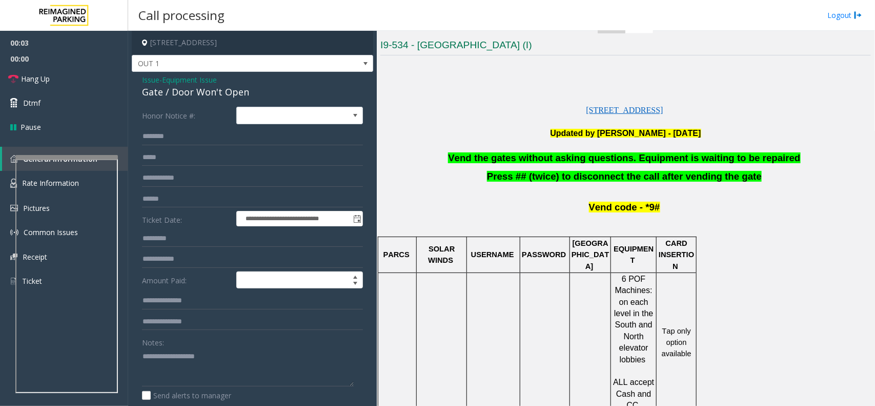 Image resolution: width=875 pixels, height=406 pixels. What do you see at coordinates (187, 395) in the screenshot?
I see `label: Send alerts to manager` at bounding box center [187, 395].